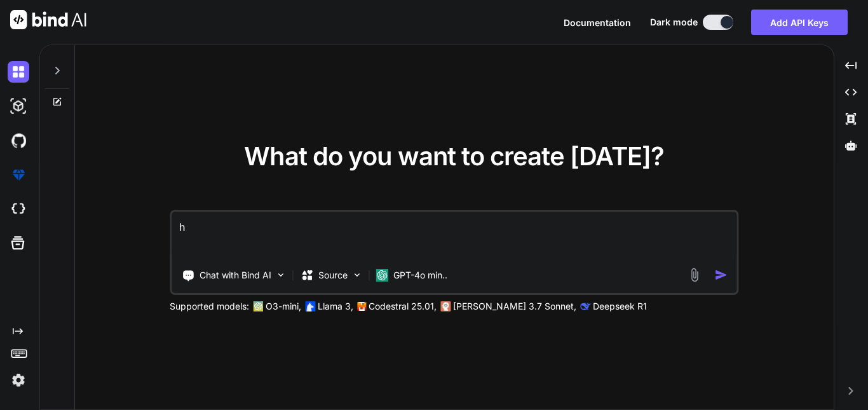  I want to click on img: darkChat, so click(18, 72).